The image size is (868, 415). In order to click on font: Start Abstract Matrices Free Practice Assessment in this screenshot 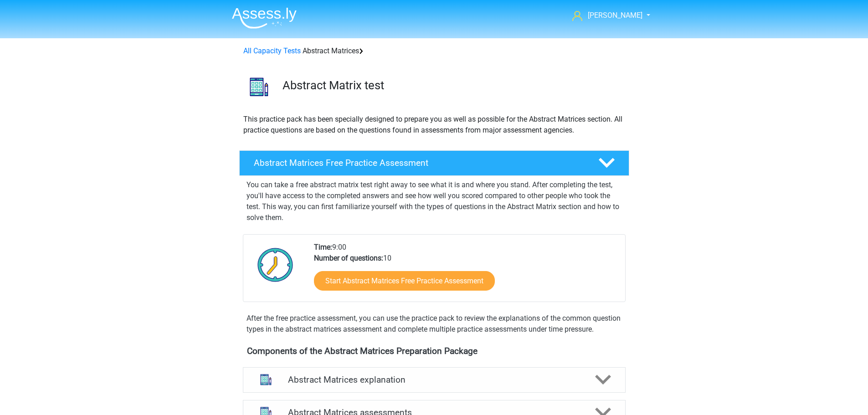, I will do `click(404, 280)`.